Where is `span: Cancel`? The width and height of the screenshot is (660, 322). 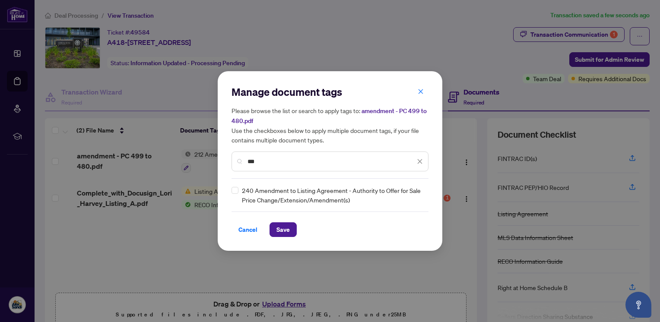 span: Cancel is located at coordinates (248, 230).